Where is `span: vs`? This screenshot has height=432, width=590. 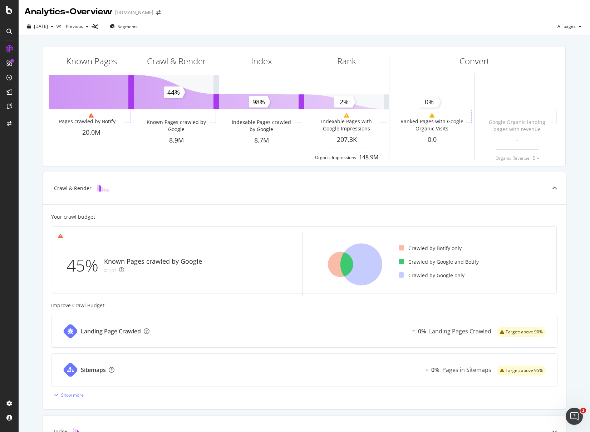 span: vs is located at coordinates (60, 26).